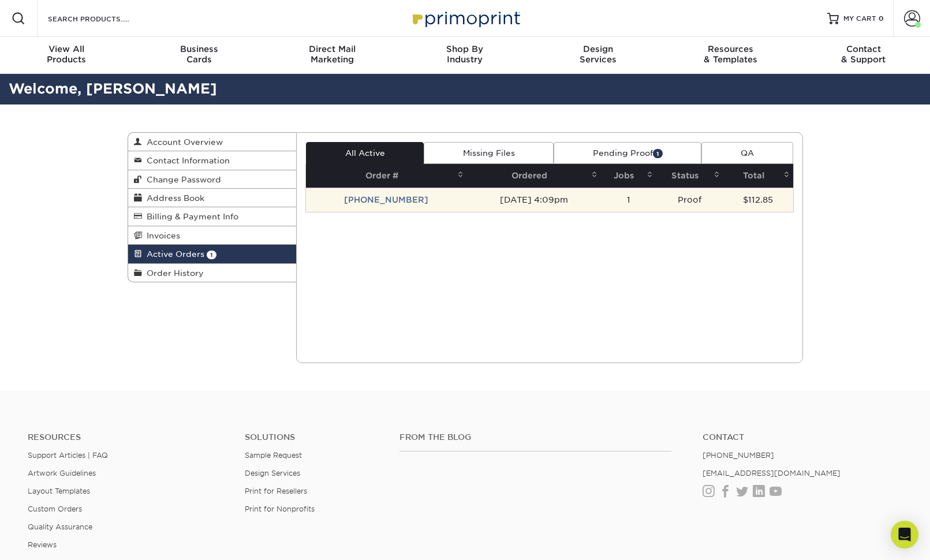  Describe the element at coordinates (465, 18) in the screenshot. I see `img: Primoprint` at that location.